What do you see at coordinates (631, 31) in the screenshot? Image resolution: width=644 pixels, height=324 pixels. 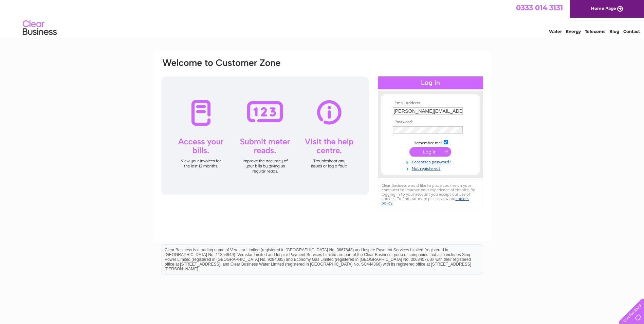 I see `a: Contact` at bounding box center [631, 31].